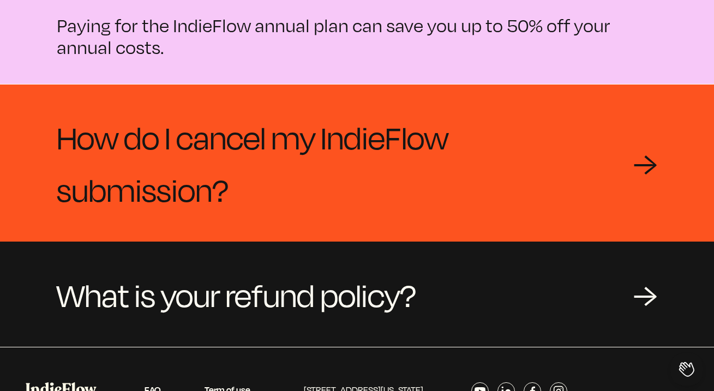  What do you see at coordinates (338, 163) in the screenshot?
I see `span: How do I cancel my IndieFlow submission?` at bounding box center [338, 163].